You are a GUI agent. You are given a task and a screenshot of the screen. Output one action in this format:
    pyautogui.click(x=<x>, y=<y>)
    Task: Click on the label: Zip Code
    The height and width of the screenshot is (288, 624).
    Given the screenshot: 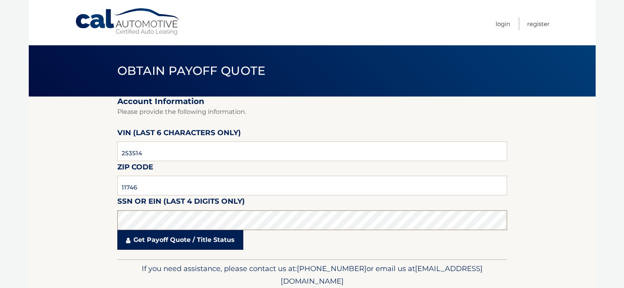 What is the action you would take?
    pyautogui.click(x=135, y=168)
    